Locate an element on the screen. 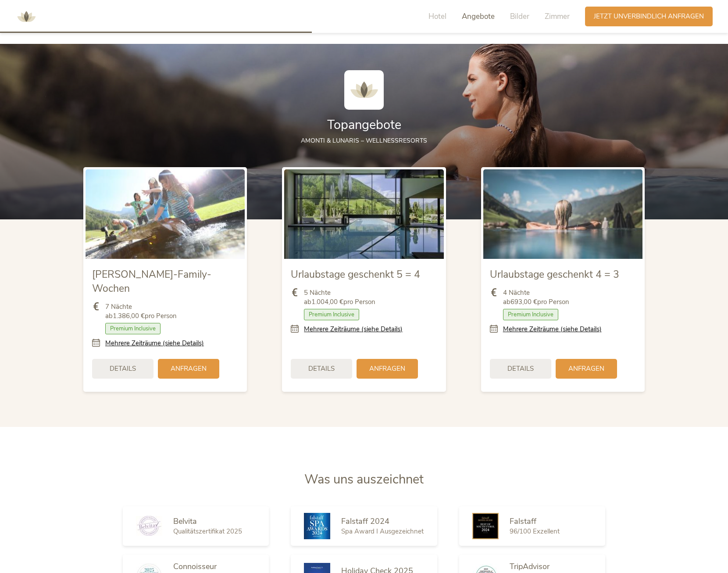 The height and width of the screenshot is (573, 728). b: 1.004,00 € is located at coordinates (327, 301).